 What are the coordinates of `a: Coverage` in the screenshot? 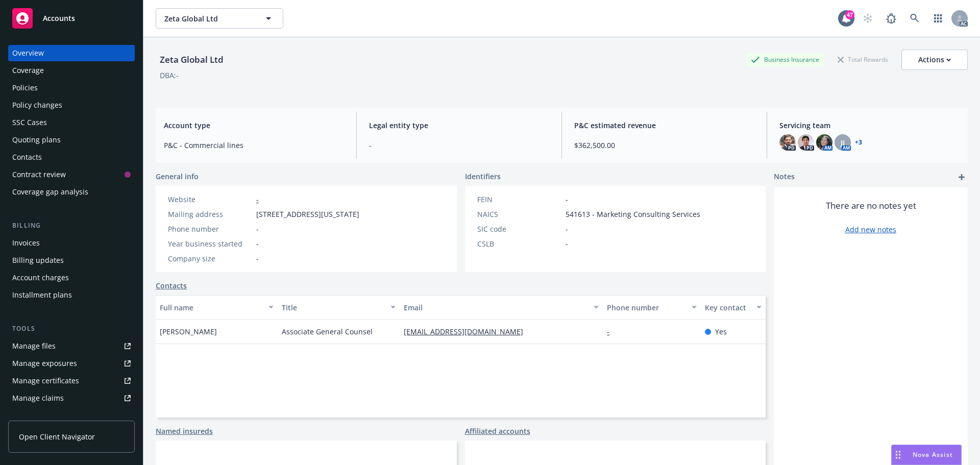 It's located at (72, 70).